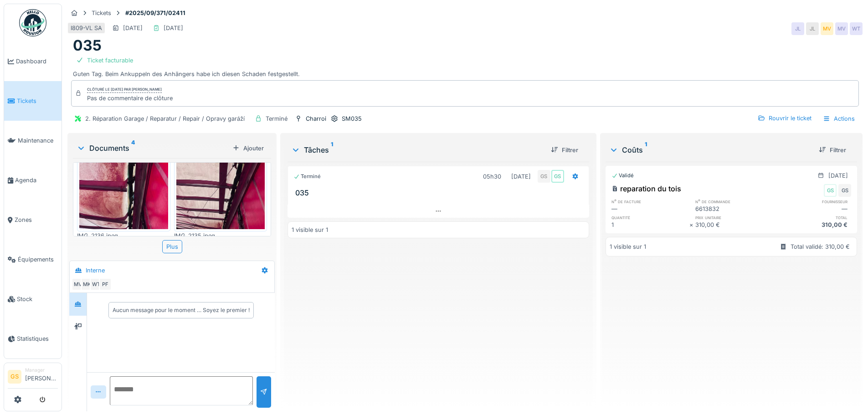 Image resolution: width=868 pixels, height=415 pixels. Describe the element at coordinates (32, 23) in the screenshot. I see `img: Badge_color-CXgf-gQk.svg` at that location.